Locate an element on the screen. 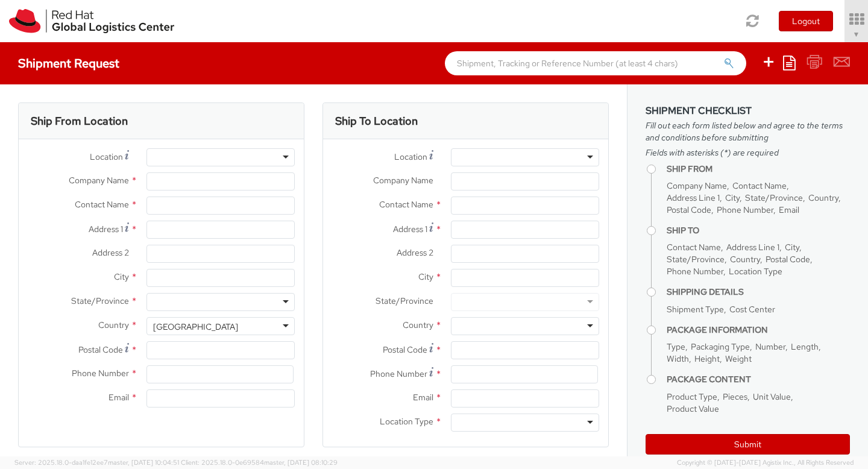 The height and width of the screenshot is (469, 868). button: Logout is located at coordinates (806, 21).